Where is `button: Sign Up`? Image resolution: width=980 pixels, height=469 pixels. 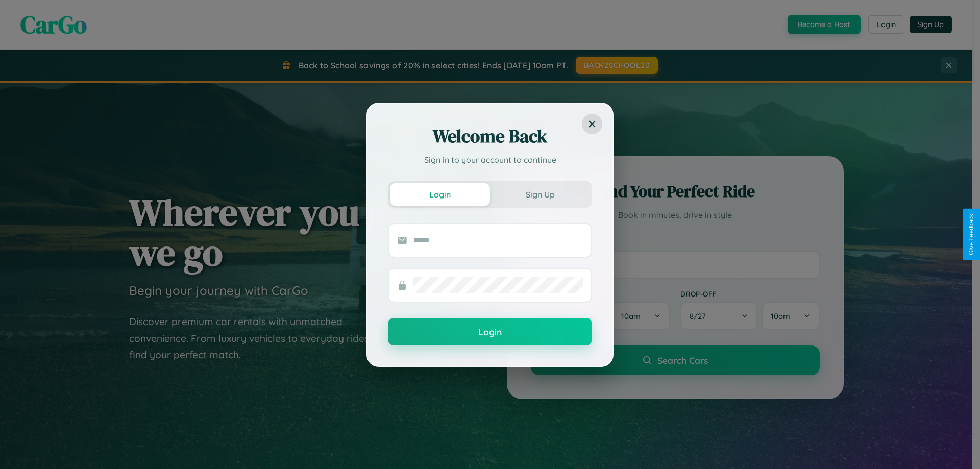
button: Sign Up is located at coordinates (540, 195).